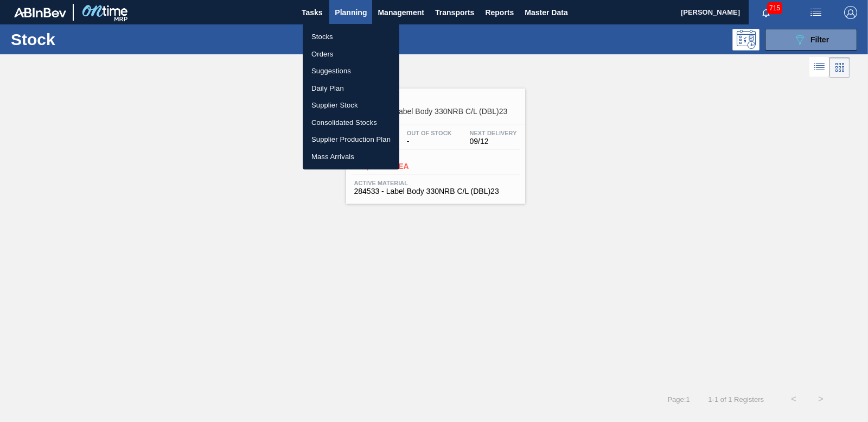 The height and width of the screenshot is (422, 868). What do you see at coordinates (351, 140) in the screenshot?
I see `a: Supplier Production Plan` at bounding box center [351, 140].